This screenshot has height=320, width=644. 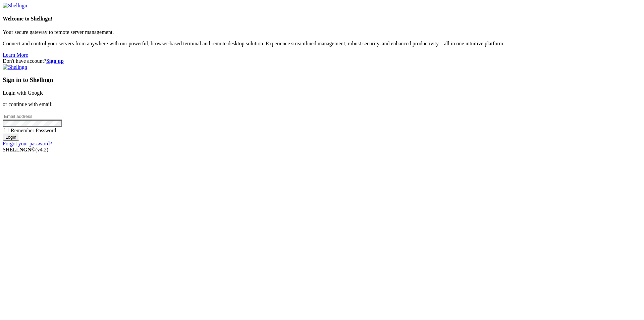 What do you see at coordinates (322, 80) in the screenshot?
I see `h3: Sign in to Shellngn` at bounding box center [322, 80].